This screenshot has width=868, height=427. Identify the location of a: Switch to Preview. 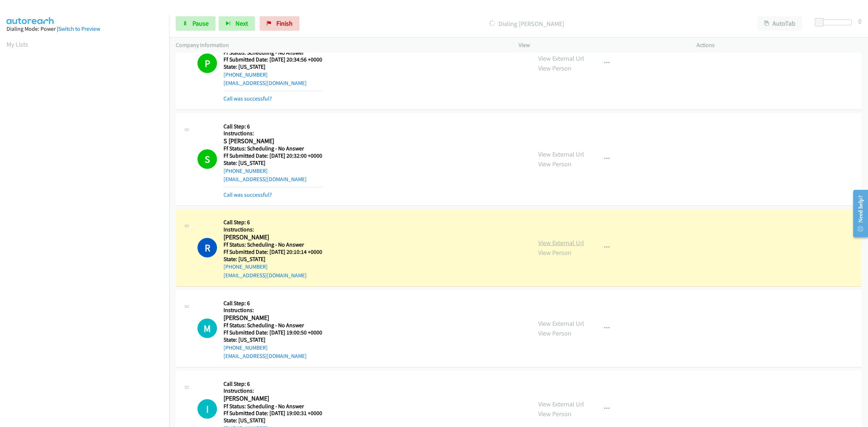
(79, 28).